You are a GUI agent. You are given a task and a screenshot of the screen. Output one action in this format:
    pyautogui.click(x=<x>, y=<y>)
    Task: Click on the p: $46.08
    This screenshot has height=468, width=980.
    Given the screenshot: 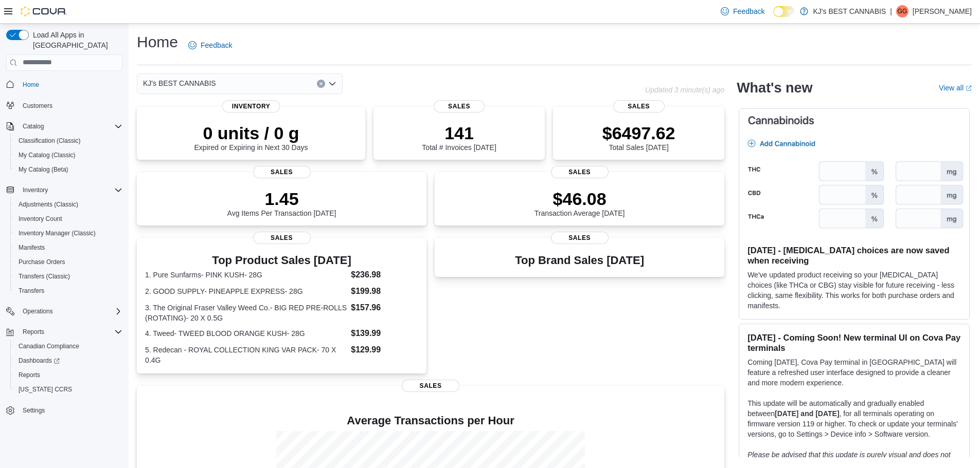 What is the action you would take?
    pyautogui.click(x=580, y=199)
    